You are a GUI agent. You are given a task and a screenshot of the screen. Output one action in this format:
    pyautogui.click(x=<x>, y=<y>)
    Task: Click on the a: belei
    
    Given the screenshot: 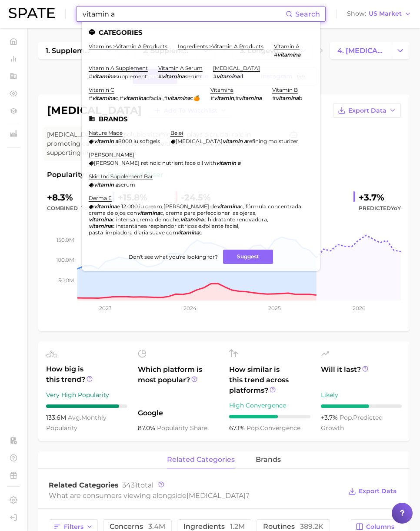 What is the action you would take?
    pyautogui.click(x=176, y=133)
    